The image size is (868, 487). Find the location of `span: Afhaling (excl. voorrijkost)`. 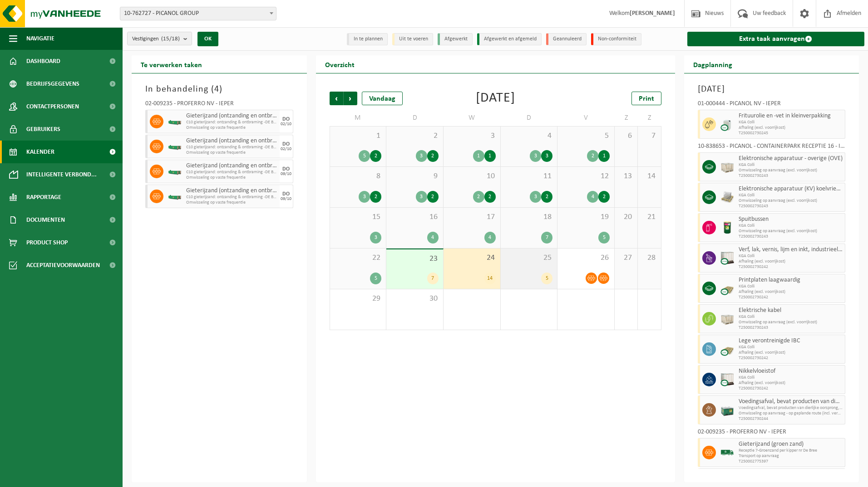

span: Afhaling (excl. voorrijkost) is located at coordinates (791, 128).